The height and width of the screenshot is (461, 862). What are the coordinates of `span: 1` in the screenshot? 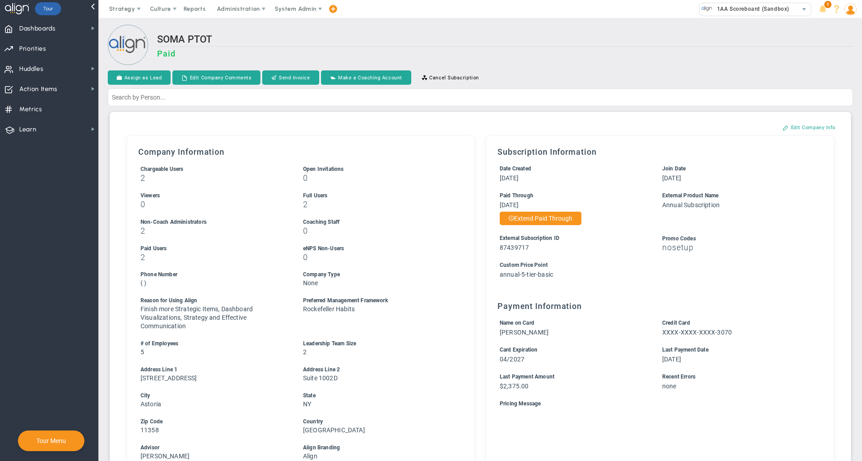 It's located at (828, 4).